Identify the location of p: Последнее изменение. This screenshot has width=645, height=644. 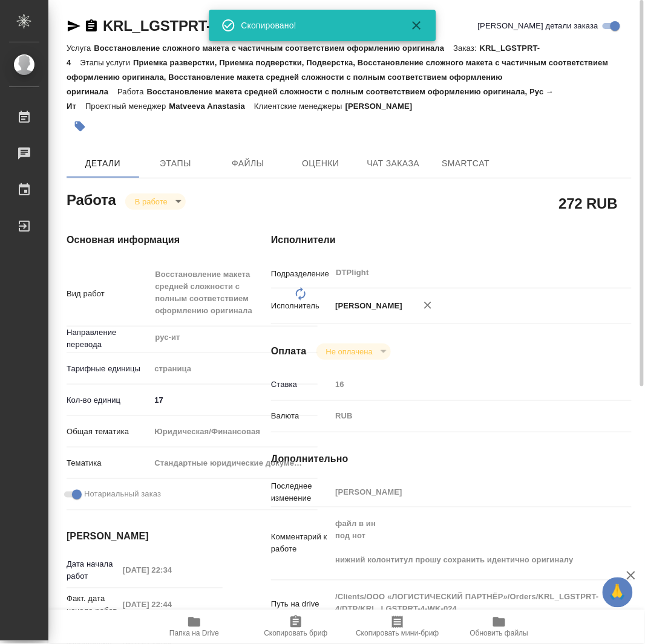
(300, 493).